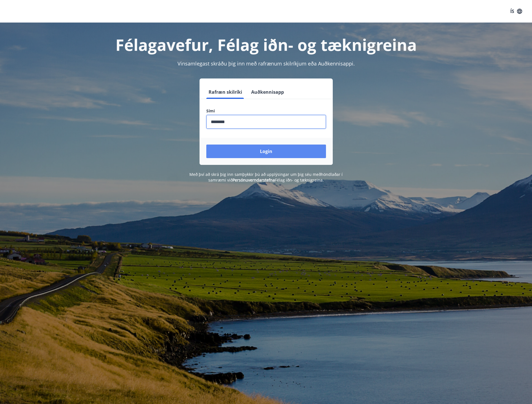  What do you see at coordinates (266, 151) in the screenshot?
I see `button: Login` at bounding box center [266, 151].